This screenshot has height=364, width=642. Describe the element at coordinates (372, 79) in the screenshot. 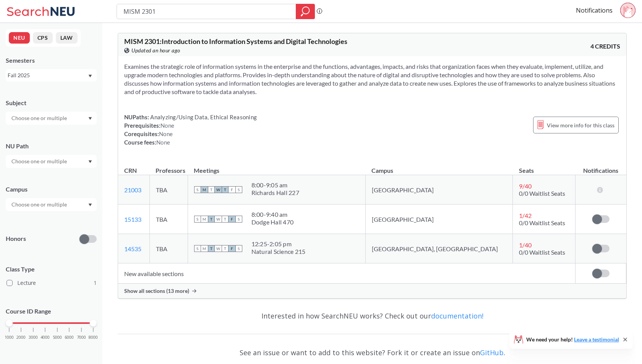

I see `section: Examines the strategic role of information systems in the enterprise and the functions, advantage...` at that location.